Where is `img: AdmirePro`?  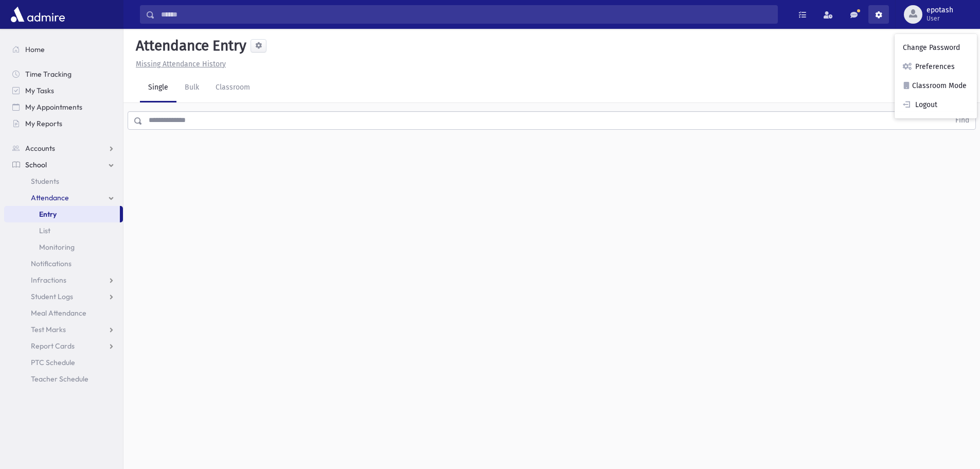
img: AdmirePro is located at coordinates (38, 14).